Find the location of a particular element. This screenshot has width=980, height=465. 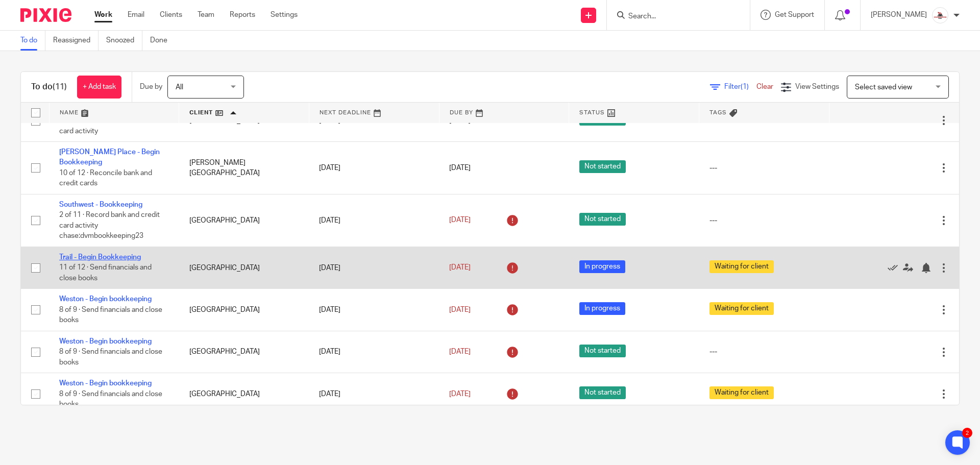

a: Reports is located at coordinates (242, 15).